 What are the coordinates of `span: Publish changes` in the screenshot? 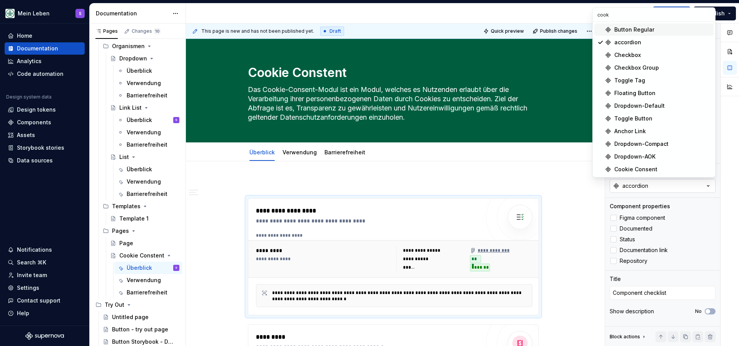 It's located at (559, 31).